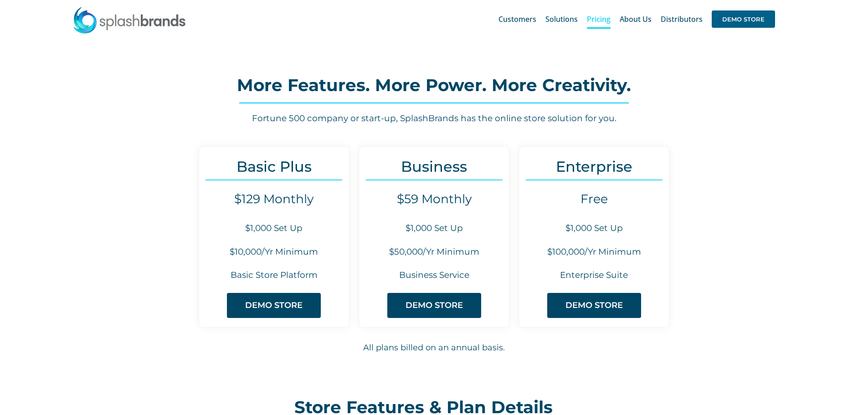  Describe the element at coordinates (594, 167) in the screenshot. I see `h3: Enterprise` at that location.